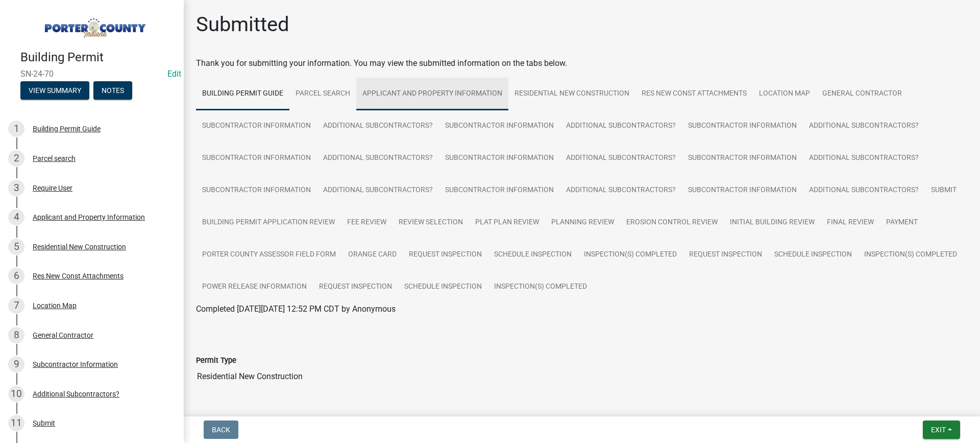  Describe the element at coordinates (16, 423) in the screenshot. I see `div: 11` at that location.